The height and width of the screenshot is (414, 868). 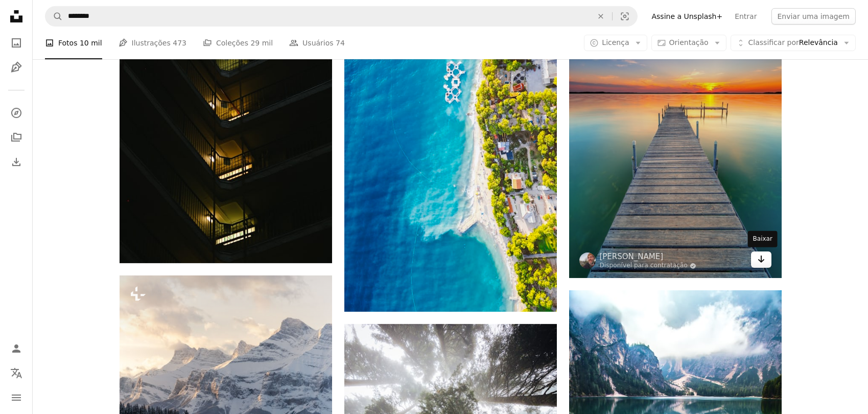 What do you see at coordinates (625, 17) in the screenshot?
I see `button: Pesquisa visual` at bounding box center [625, 17].